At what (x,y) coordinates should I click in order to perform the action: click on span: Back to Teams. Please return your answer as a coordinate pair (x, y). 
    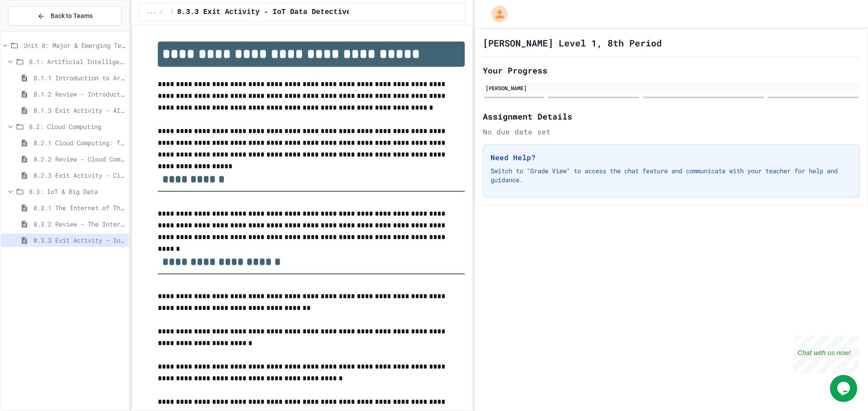
    Looking at the image, I should click on (71, 16).